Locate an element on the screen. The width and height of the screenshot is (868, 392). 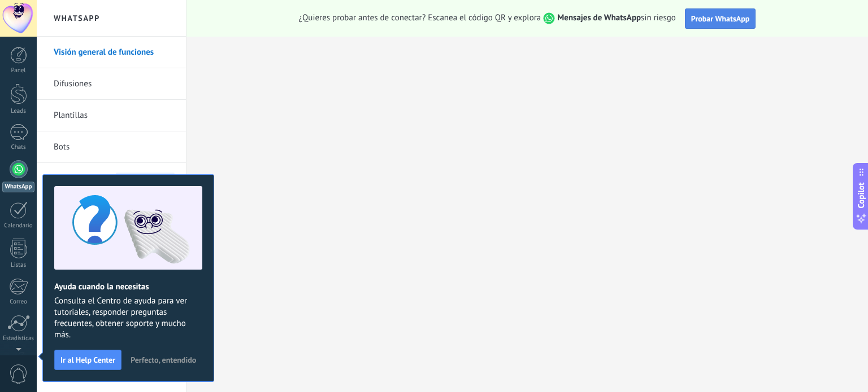
span: Copilot is located at coordinates (861, 195).